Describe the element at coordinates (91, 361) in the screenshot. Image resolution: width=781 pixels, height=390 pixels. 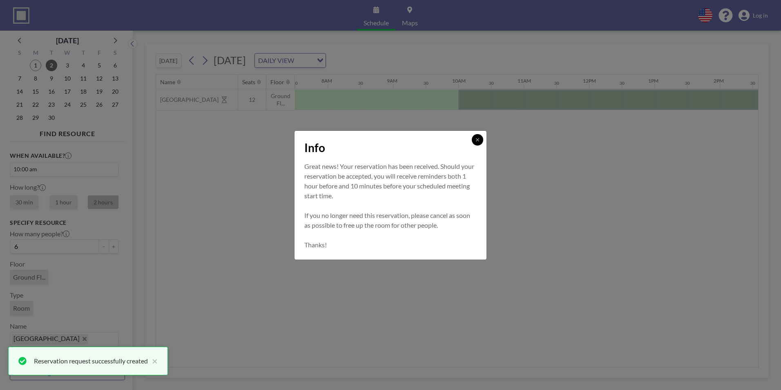
I see `div: Reservation request successfully created` at that location.